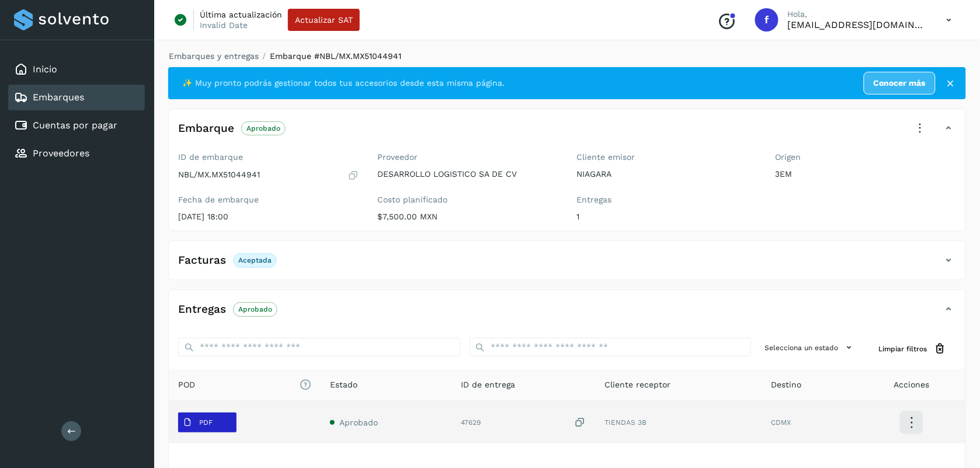 This screenshot has height=468, width=980. I want to click on span: Destino, so click(786, 385).